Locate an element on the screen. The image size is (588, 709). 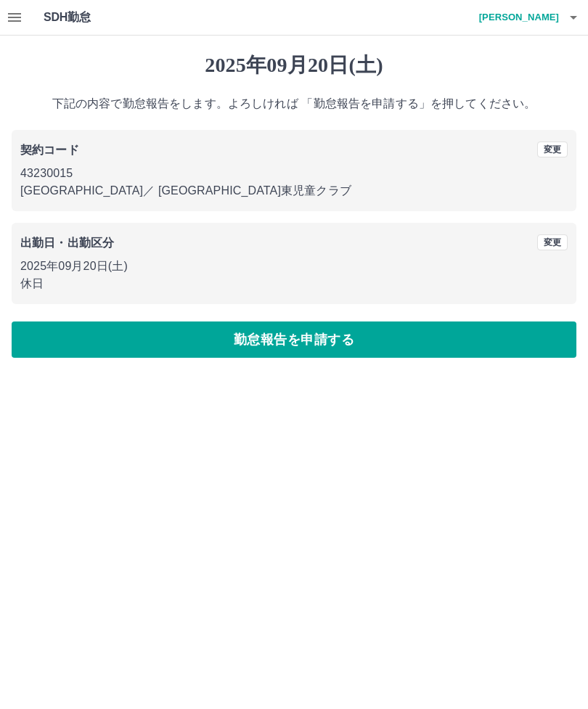
b: 出勤日・出勤区分 is located at coordinates (67, 242).